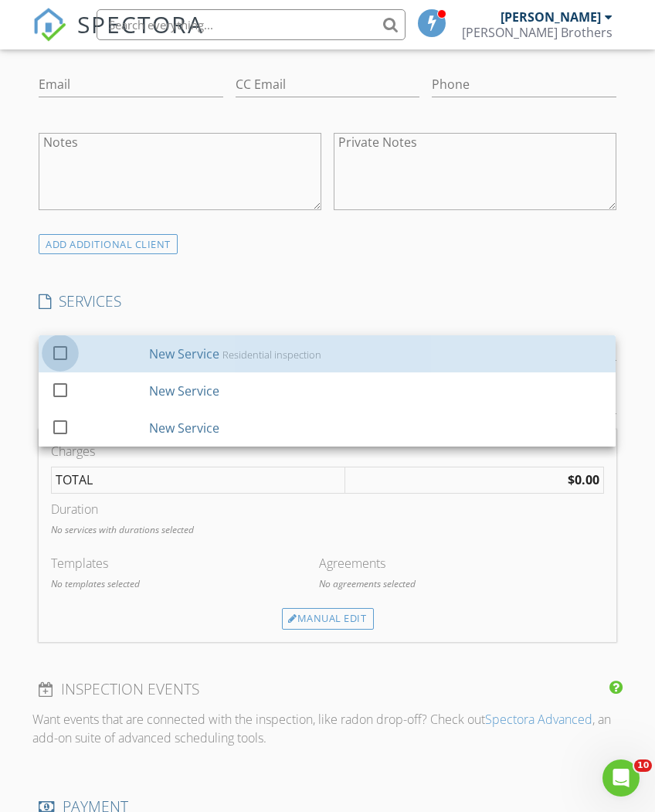 This screenshot has height=812, width=655. Describe the element at coordinates (538, 719) in the screenshot. I see `a: Spectora Advanced` at that location.